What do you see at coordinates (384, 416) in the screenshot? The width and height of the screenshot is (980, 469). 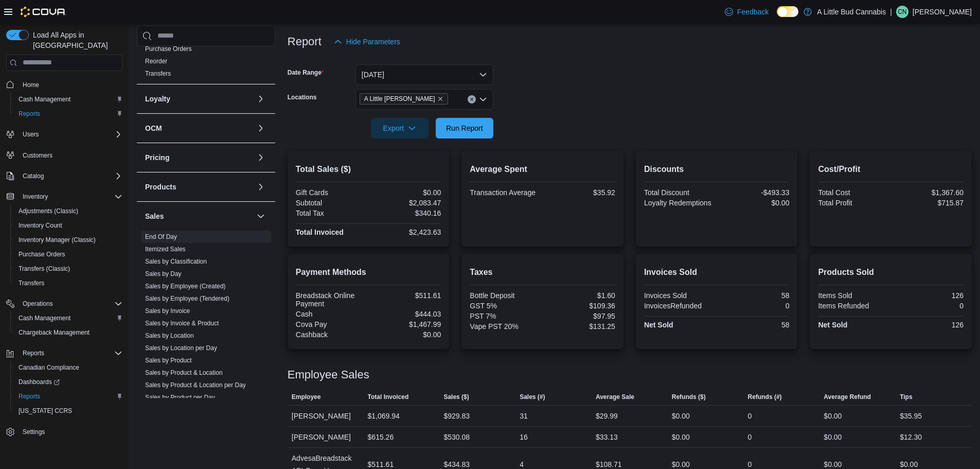 I see `div: $1,069.94` at bounding box center [384, 416].